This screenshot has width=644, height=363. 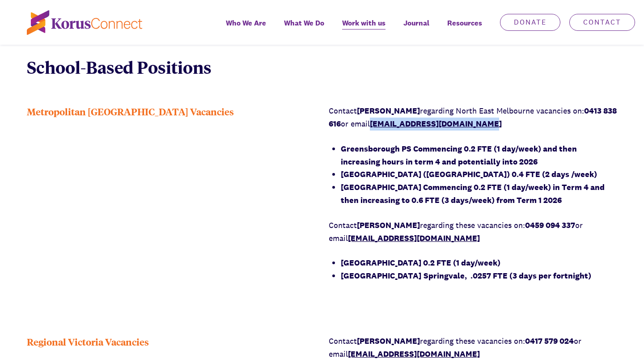 What do you see at coordinates (465, 28) in the screenshot?
I see `div: Resources` at bounding box center [465, 28].